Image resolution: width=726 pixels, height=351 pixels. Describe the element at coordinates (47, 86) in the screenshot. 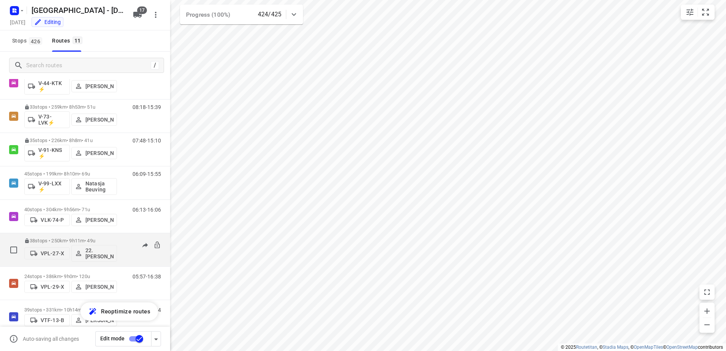

I see `button: V-44-KTK ⚡` at that location.